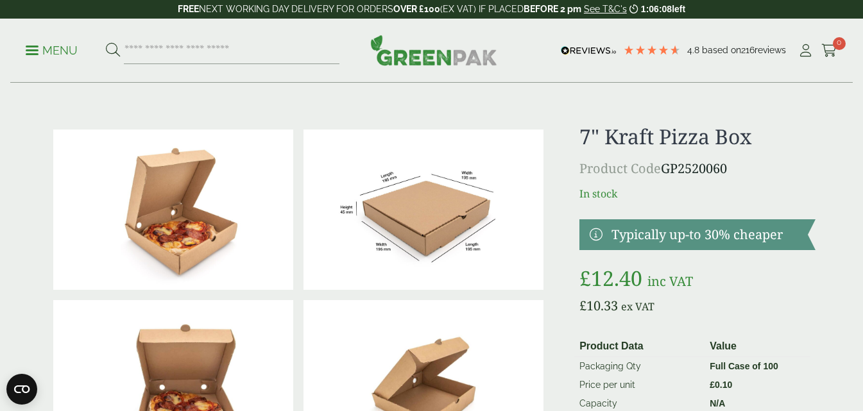 The image size is (863, 411). I want to click on span: 216, so click(748, 50).